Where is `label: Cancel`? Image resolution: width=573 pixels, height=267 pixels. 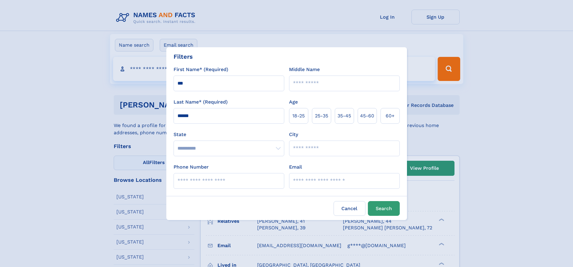
label: Cancel is located at coordinates (349, 208).